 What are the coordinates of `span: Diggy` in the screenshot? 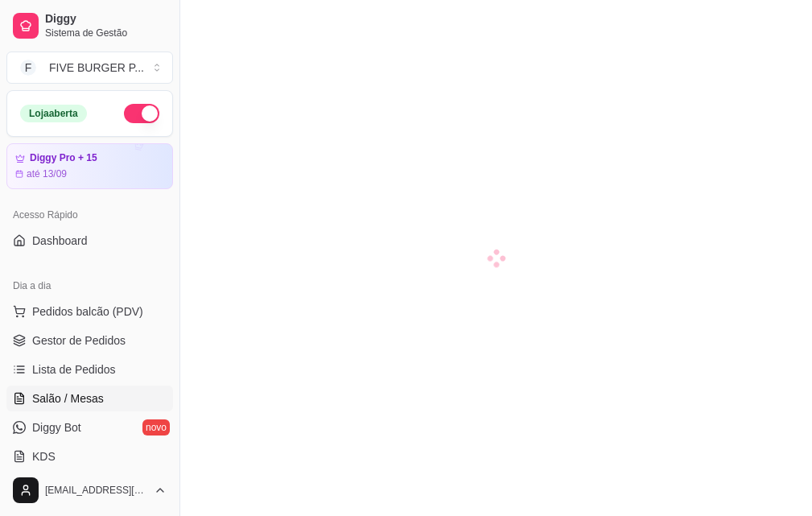 It's located at (105, 20).